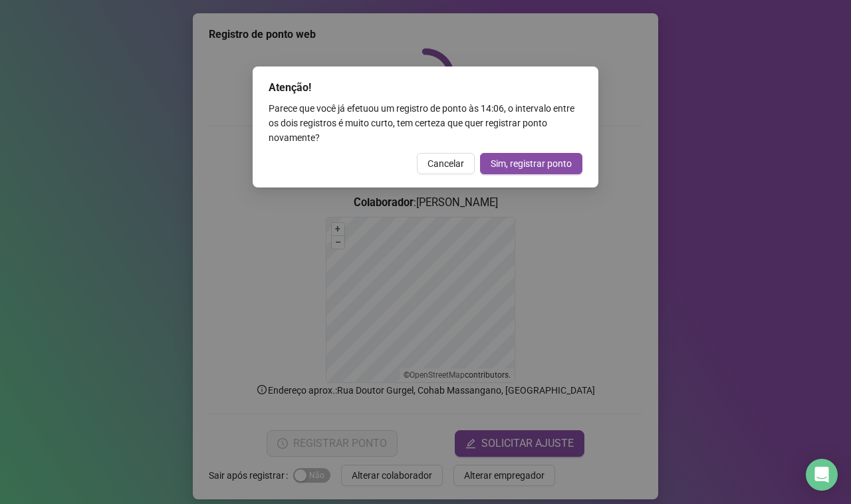  What do you see at coordinates (445, 164) in the screenshot?
I see `span: Cancelar` at bounding box center [445, 164].